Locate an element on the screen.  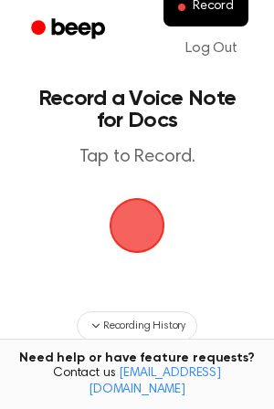
p: Tap to Record. is located at coordinates (137, 157).